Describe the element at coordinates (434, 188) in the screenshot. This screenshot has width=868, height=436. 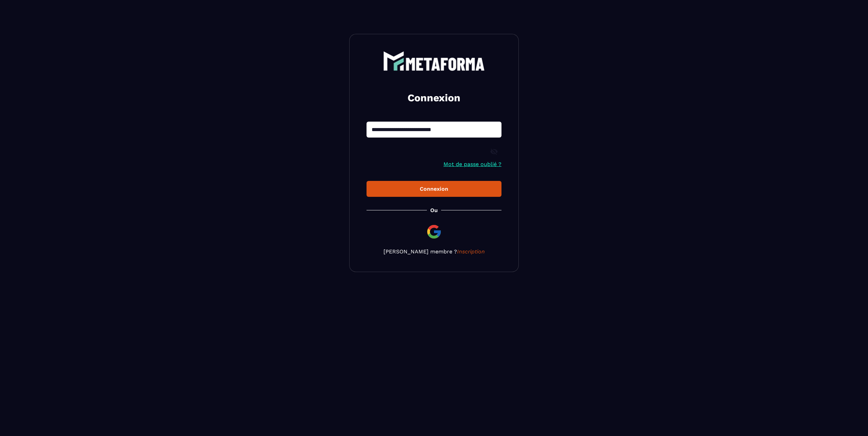
I see `div: Connexion` at that location.